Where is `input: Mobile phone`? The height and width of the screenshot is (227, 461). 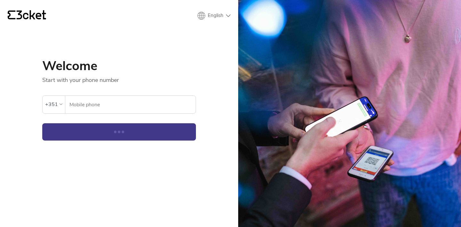
input: Mobile phone is located at coordinates (132, 104).